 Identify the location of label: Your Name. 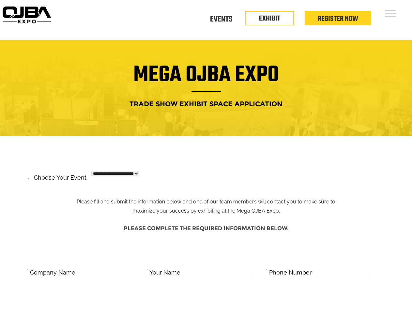
(165, 273).